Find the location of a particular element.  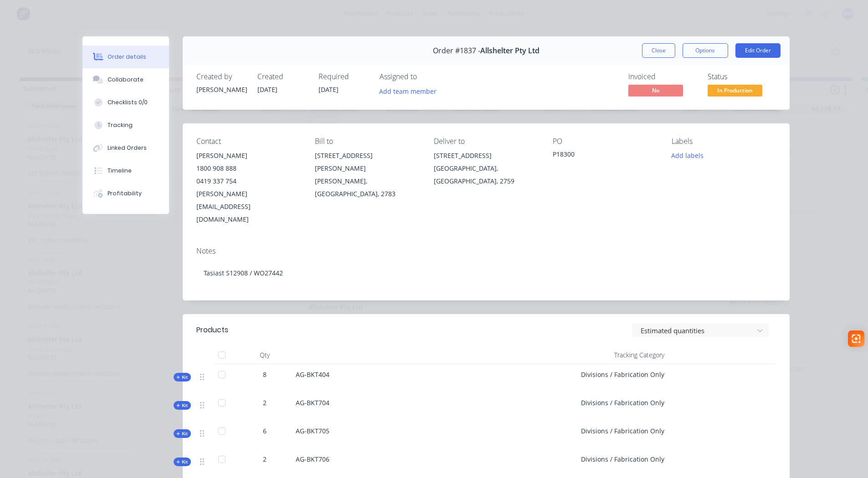

button: Edit Order is located at coordinates (758, 50).